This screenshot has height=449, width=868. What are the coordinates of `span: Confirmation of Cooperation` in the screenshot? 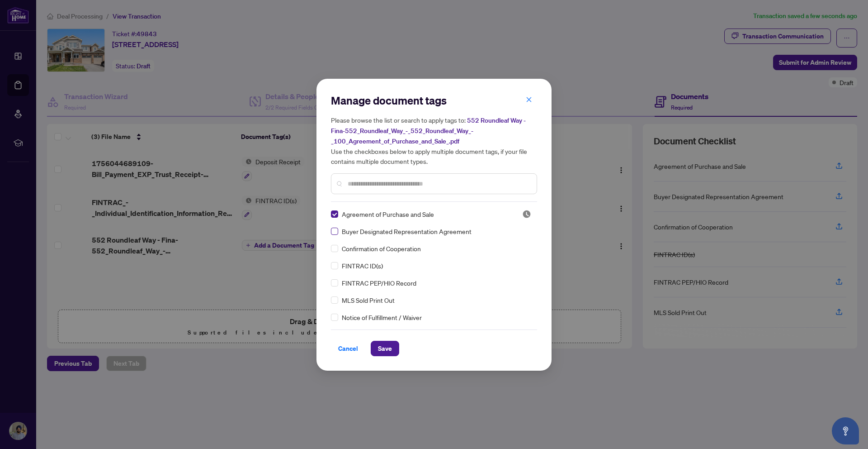 It's located at (381, 248).